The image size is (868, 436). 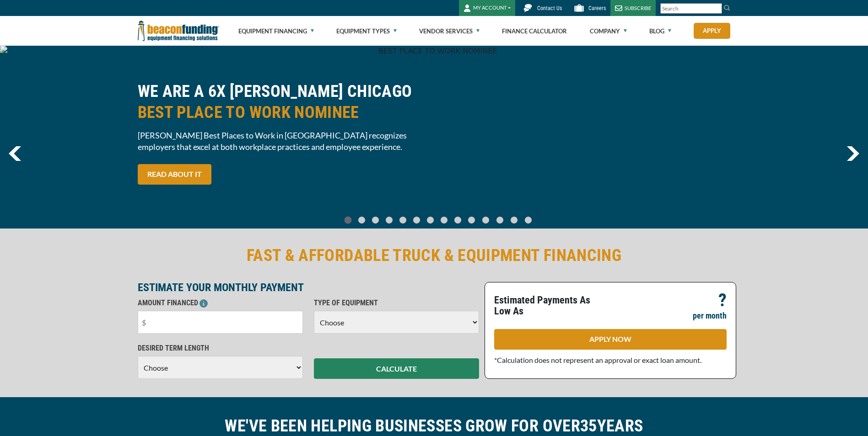 What do you see at coordinates (276, 31) in the screenshot?
I see `a: Equipment Financing` at bounding box center [276, 31].